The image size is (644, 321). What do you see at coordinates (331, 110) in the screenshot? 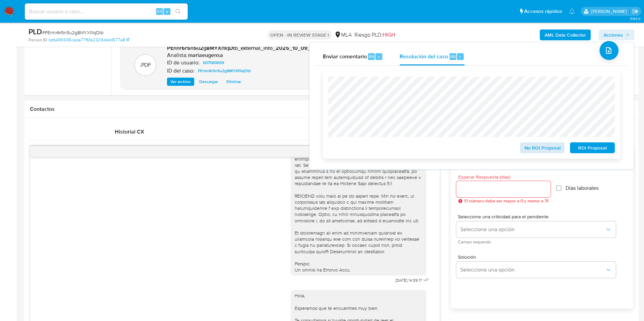
I see `h1: Contactos` at bounding box center [331, 110].